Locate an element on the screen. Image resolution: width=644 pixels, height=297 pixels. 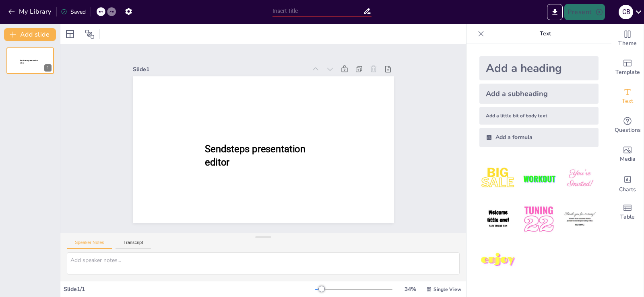
button: Add slide is located at coordinates (30, 35).